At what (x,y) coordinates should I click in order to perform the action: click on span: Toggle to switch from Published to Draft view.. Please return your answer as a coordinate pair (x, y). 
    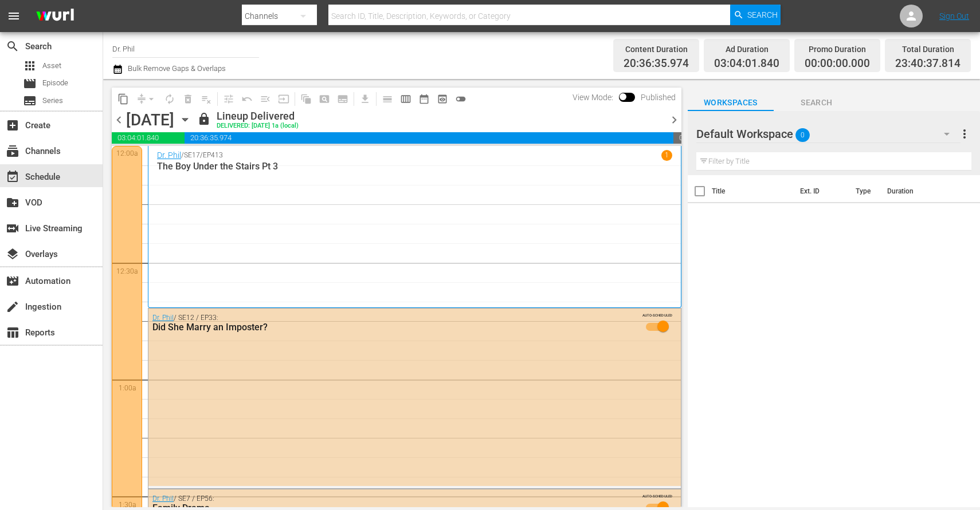
    Looking at the image, I should click on (623, 97).